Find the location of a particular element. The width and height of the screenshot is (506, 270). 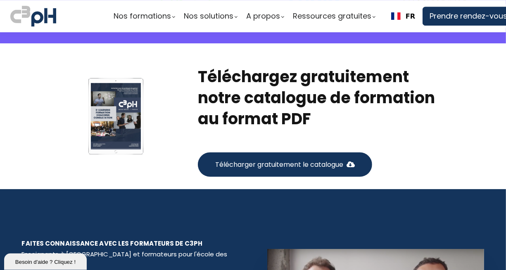

div: Faites connaissance avec les formateurs de C3pH is located at coordinates (131, 243).